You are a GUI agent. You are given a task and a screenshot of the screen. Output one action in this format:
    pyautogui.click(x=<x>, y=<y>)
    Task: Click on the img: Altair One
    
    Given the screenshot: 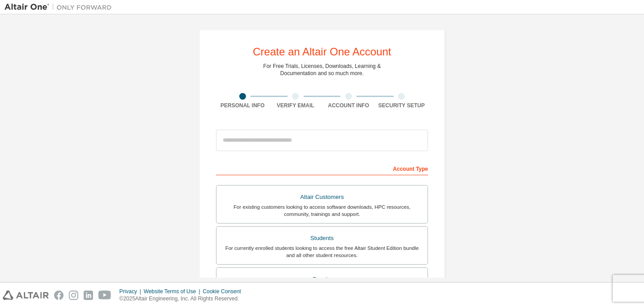 What is the action you would take?
    pyautogui.click(x=60, y=7)
    